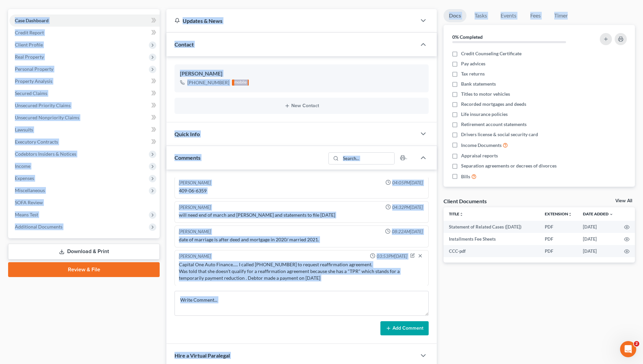  I want to click on span: Real Property, so click(29, 56).